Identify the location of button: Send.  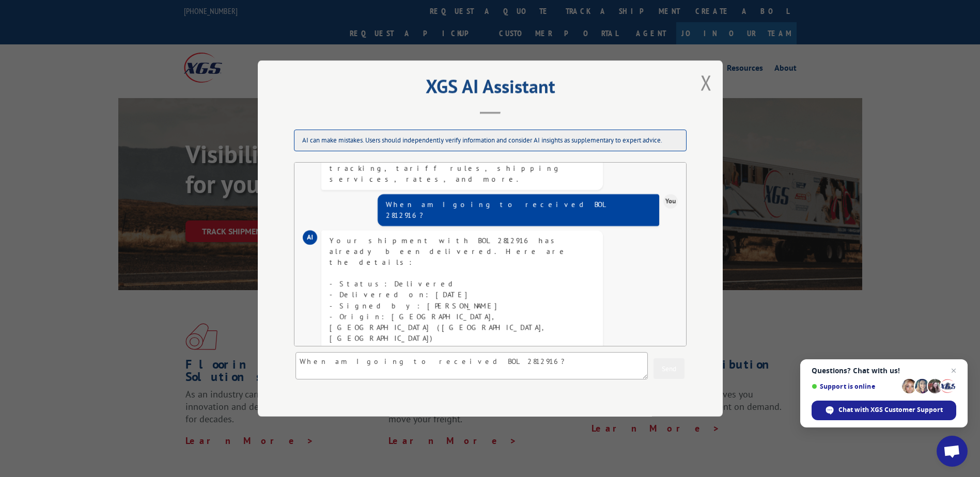
(669, 368).